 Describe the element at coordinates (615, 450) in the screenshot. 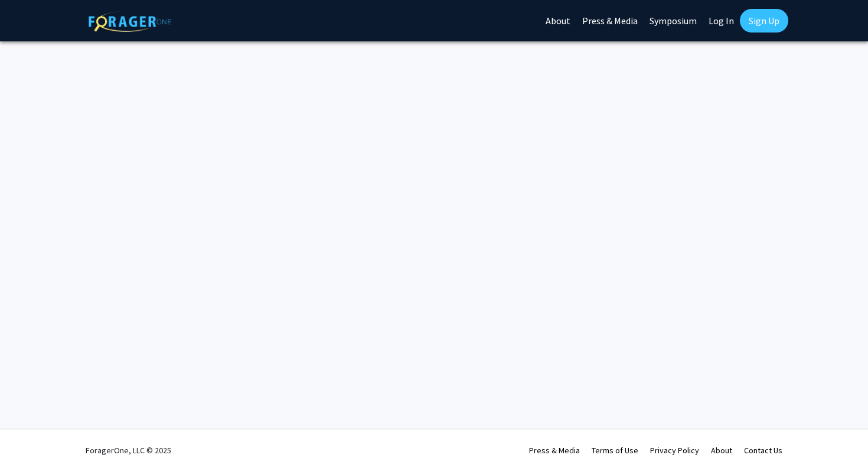

I see `a: Terms of Use` at that location.